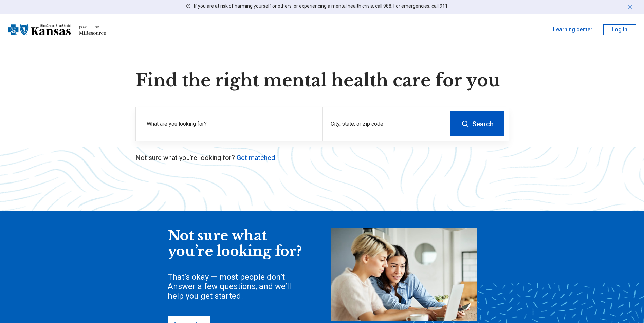  Describe the element at coordinates (230, 124) in the screenshot. I see `label: What are you looking for?` at that location.